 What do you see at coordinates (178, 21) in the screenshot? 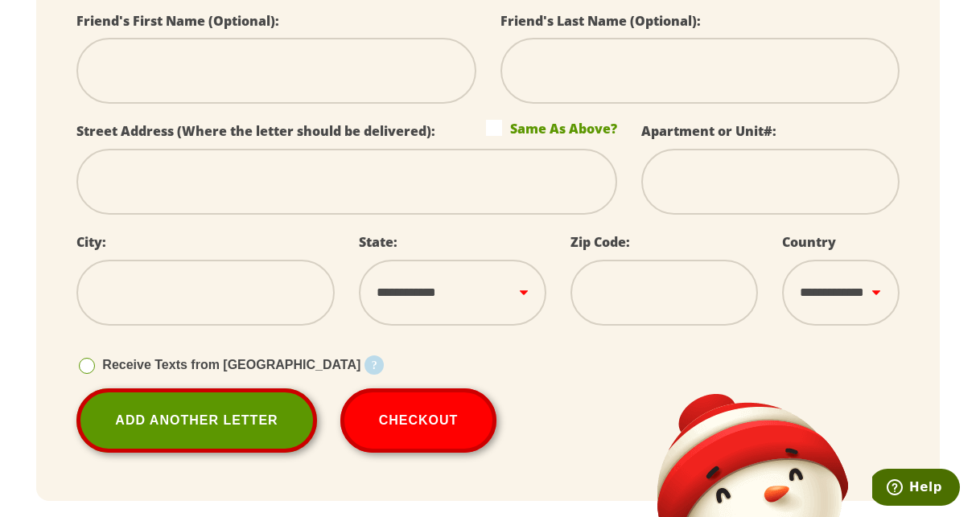
I see `label: Friend's First Name (Optional):` at bounding box center [178, 21].